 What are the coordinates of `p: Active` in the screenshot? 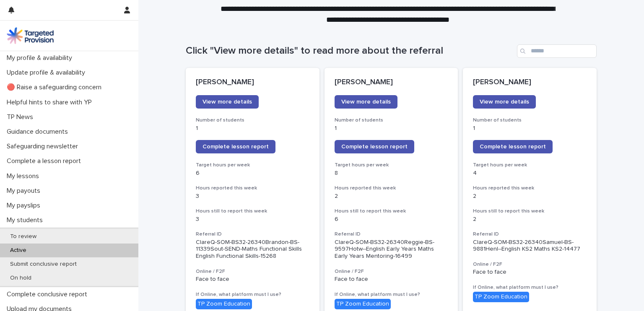 It's located at (18, 250).